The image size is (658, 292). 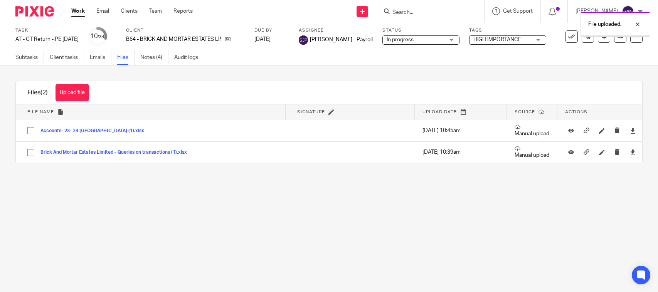 I want to click on a: Client tasks, so click(x=67, y=57).